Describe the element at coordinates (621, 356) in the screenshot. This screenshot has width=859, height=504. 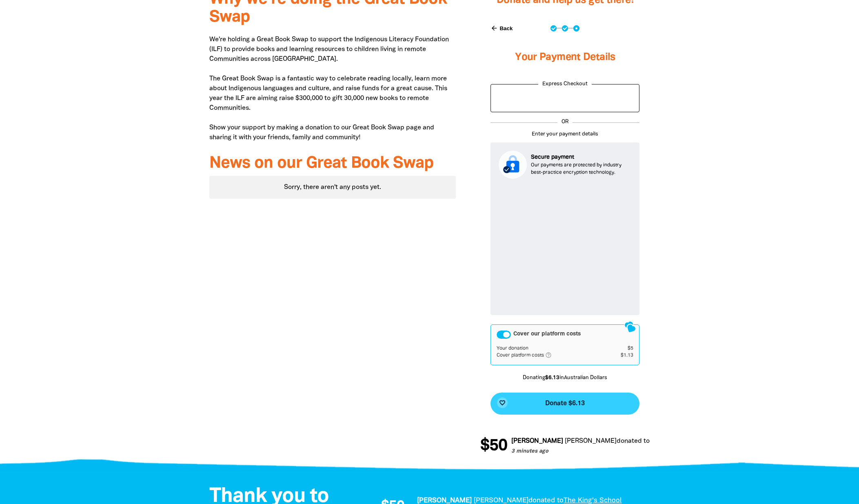
I see `td: $1.13` at that location.